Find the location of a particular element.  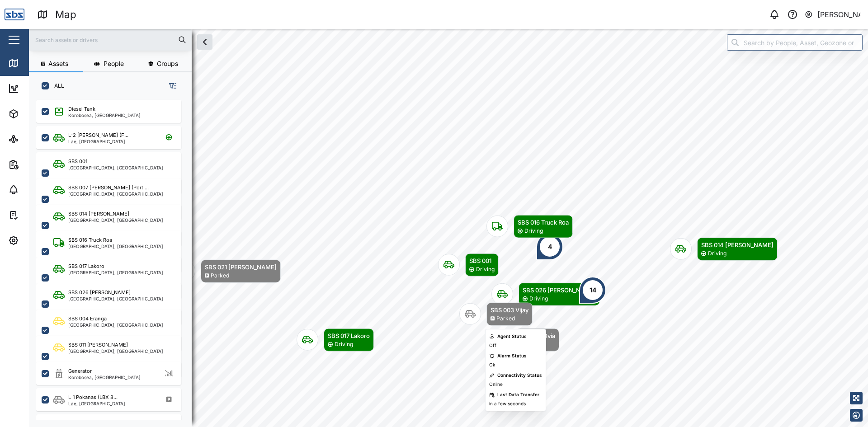

div: SBS 003 Vijay is located at coordinates (510, 310).